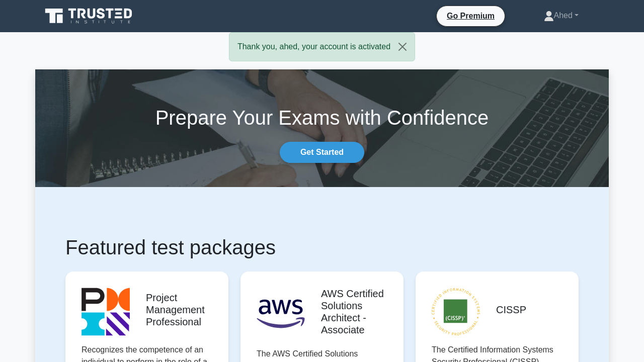 The width and height of the screenshot is (644, 362). I want to click on a: Ahed, so click(561, 15).